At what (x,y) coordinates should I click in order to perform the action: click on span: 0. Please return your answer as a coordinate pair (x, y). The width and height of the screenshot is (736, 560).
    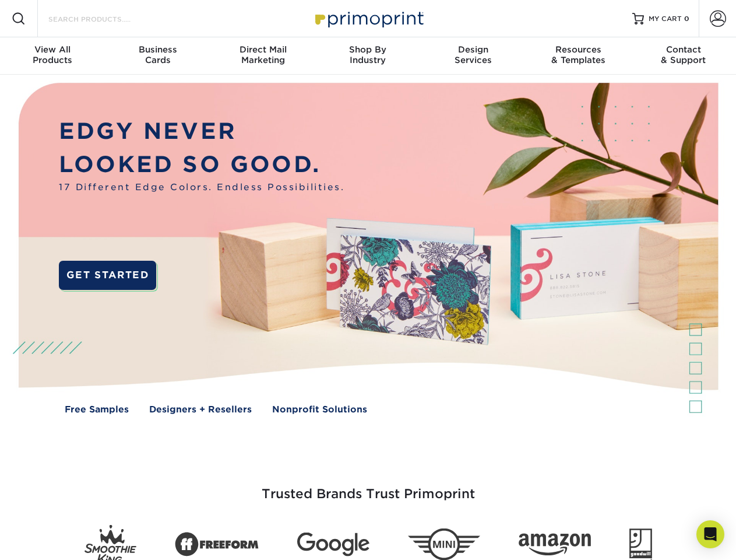
    Looking at the image, I should click on (687, 19).